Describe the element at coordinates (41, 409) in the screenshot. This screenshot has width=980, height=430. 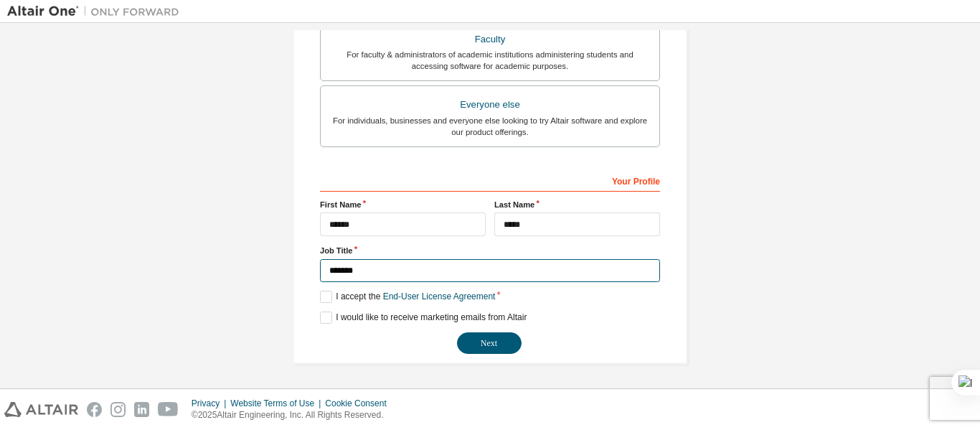
I see `img: altair_logo.svg` at that location.